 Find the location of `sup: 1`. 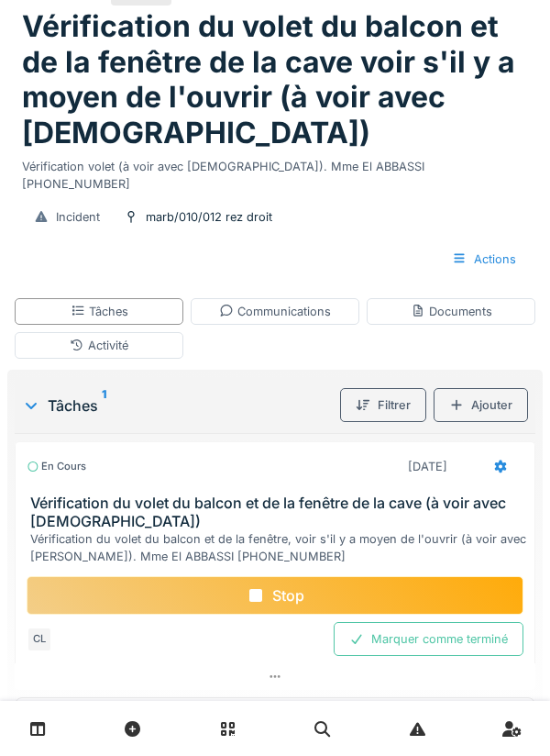

sup: 1 is located at coordinates (103, 405).